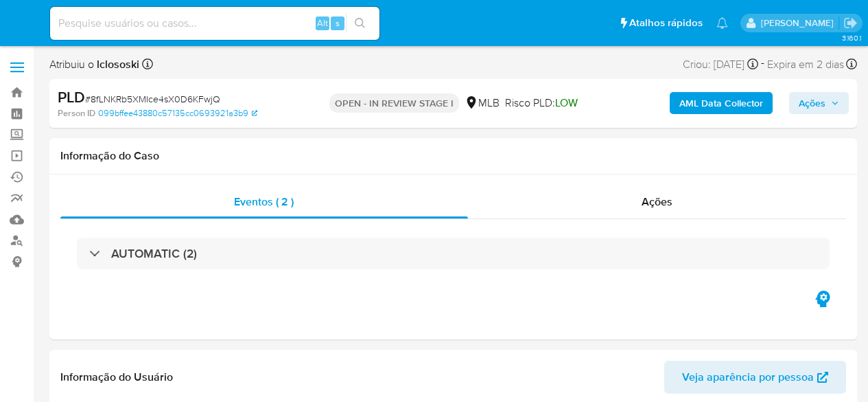 This screenshot has height=402, width=868. I want to click on input: Pesquise usuários ou casos..., so click(215, 23).